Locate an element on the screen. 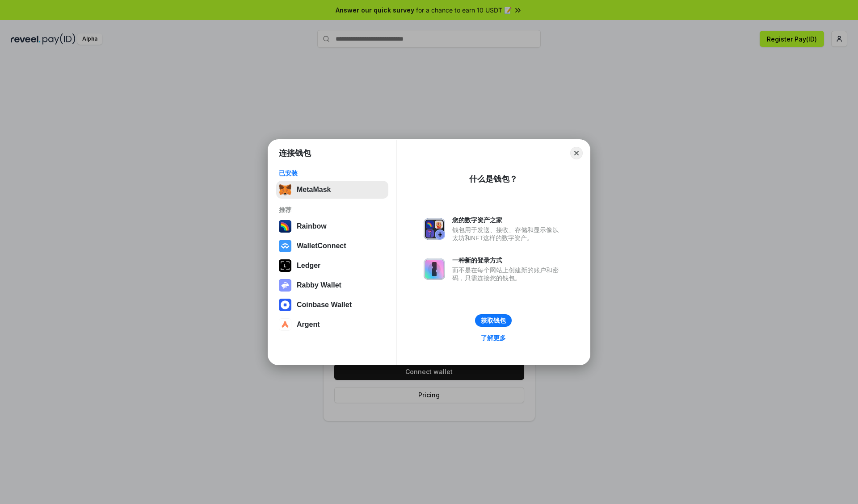  button: 获取钱包 is located at coordinates (494, 321).